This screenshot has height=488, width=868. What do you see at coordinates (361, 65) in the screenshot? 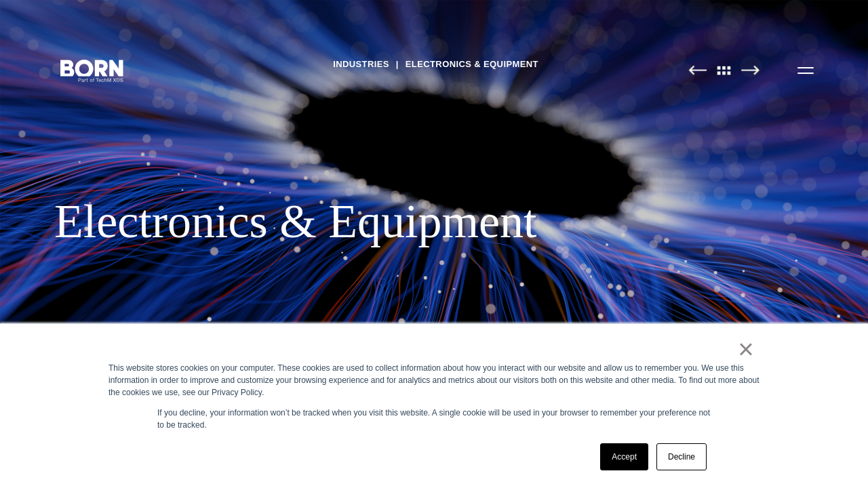
I see `a: Industries` at bounding box center [361, 65].